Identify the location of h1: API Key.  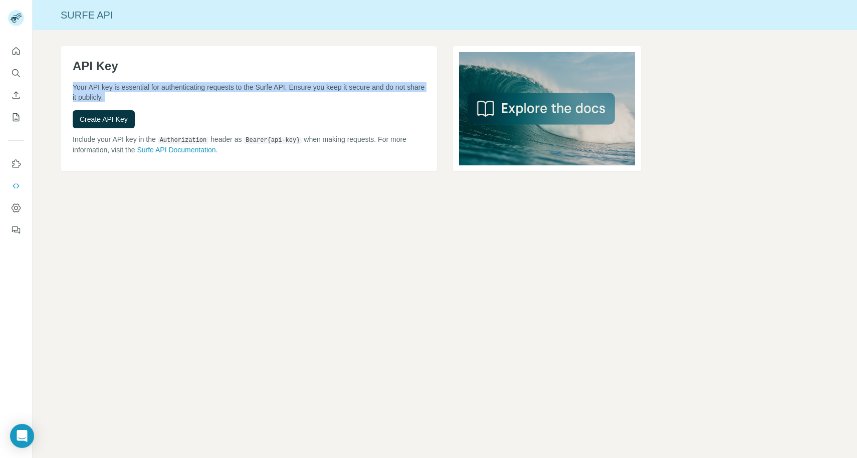
(249, 66).